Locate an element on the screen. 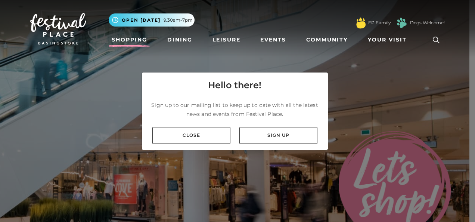 Image resolution: width=475 pixels, height=222 pixels. a: Dining is located at coordinates (180, 40).